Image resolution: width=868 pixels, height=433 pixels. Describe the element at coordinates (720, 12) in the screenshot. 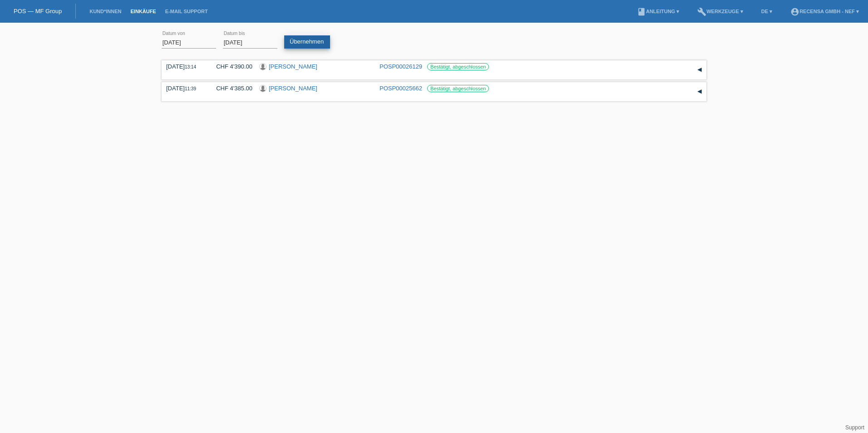

I see `a: buildWerkzeuge ▾` at that location.